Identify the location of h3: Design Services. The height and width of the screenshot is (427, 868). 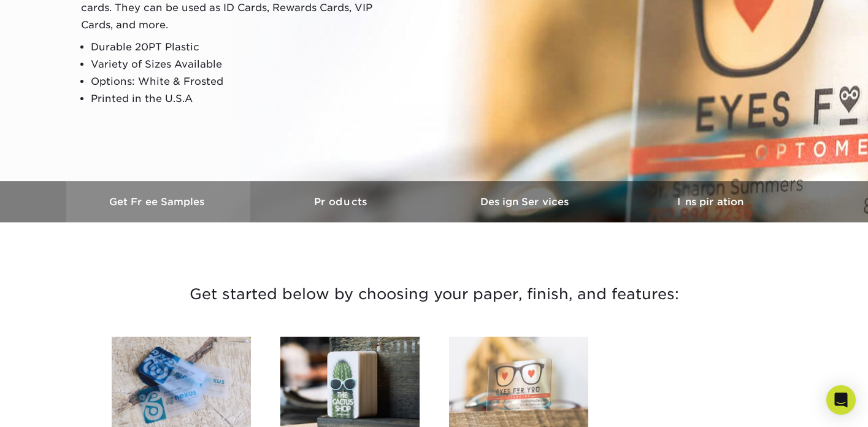
(526, 201).